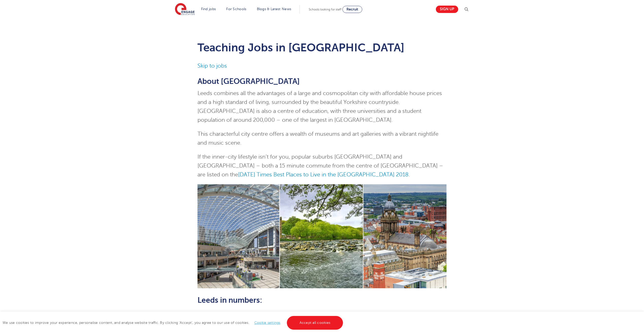 This screenshot has width=644, height=334. I want to click on a: Skip to jobs, so click(212, 66).